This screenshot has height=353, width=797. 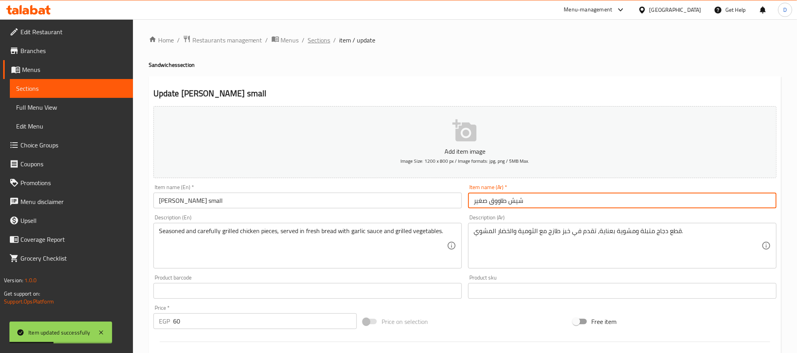 What do you see at coordinates (588, 10) in the screenshot?
I see `div: Menu-management` at bounding box center [588, 10].